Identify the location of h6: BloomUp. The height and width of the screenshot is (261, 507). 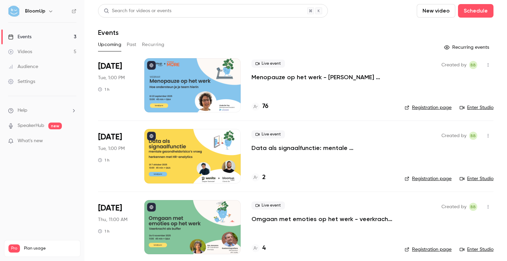
(35, 11).